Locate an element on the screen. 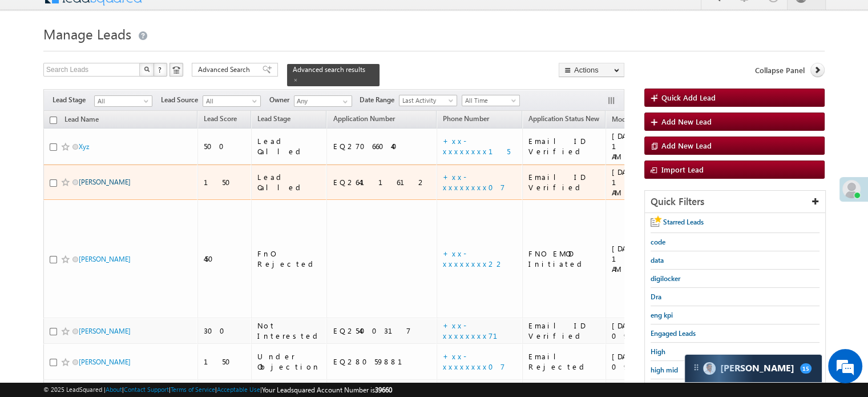  span: Modified On is located at coordinates (631, 119).